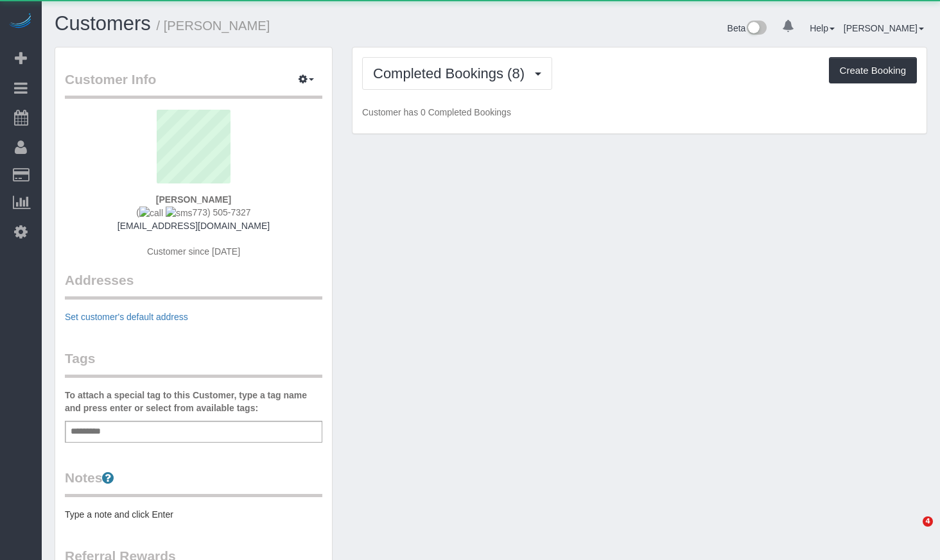 The height and width of the screenshot is (560, 940). Describe the element at coordinates (822, 28) in the screenshot. I see `a: Help` at that location.